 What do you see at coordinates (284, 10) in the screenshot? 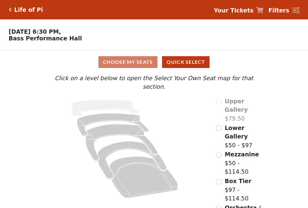
I see `a: Filters` at bounding box center [284, 10].